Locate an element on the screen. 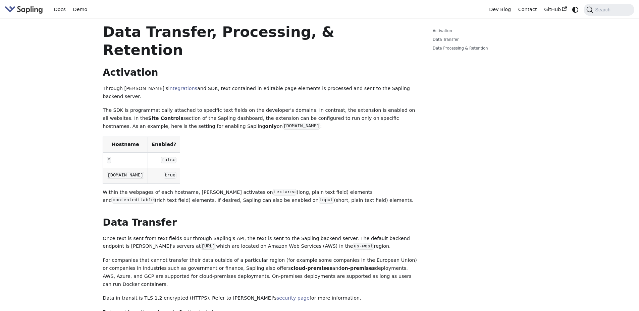 The image size is (639, 311). th: Hostname is located at coordinates (125, 144).